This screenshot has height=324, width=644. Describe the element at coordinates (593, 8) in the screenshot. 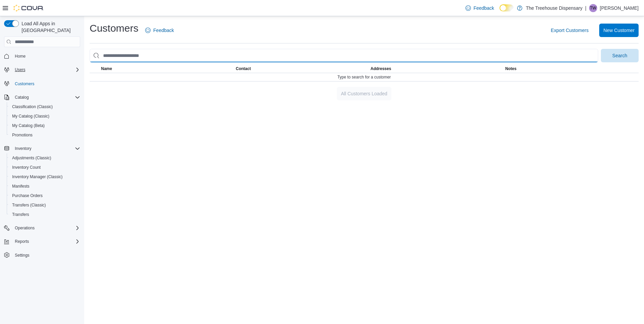

I see `span: TW` at that location.